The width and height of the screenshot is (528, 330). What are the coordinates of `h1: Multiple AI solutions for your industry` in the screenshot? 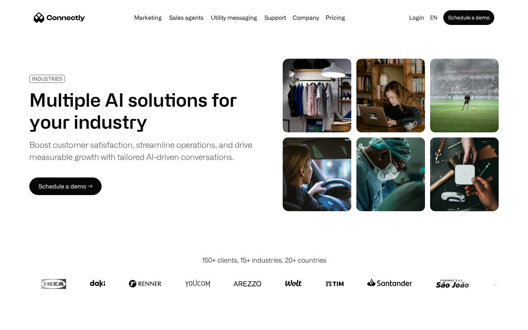 It's located at (141, 111).